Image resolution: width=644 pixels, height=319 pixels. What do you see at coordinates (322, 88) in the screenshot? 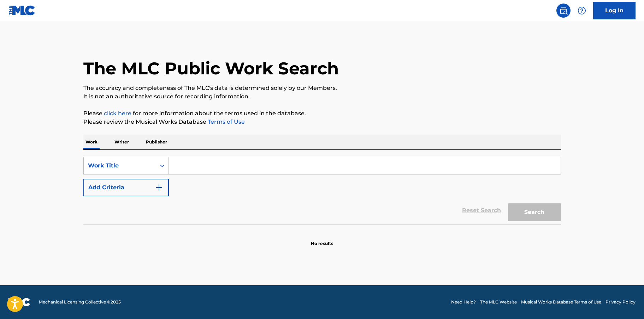
I see `p: The accuracy and completeness of The MLC's data is determined solely by our Members.` at bounding box center [322, 88].